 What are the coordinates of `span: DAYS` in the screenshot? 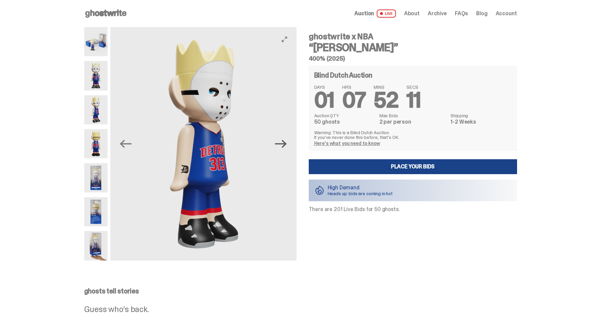 It's located at (324, 87).